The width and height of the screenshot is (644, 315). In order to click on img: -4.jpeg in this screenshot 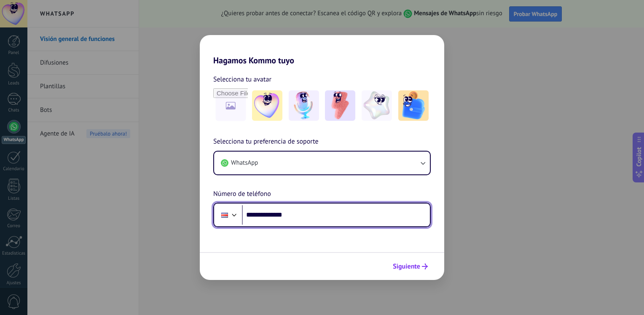, I will do `click(377, 106)`.